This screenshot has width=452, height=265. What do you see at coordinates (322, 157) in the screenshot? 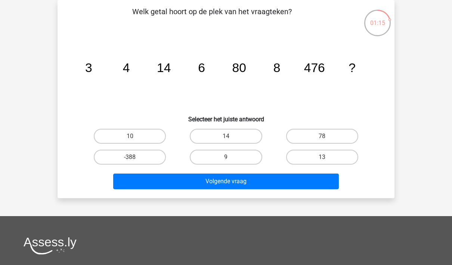
I see `label: 13` at bounding box center [322, 157].